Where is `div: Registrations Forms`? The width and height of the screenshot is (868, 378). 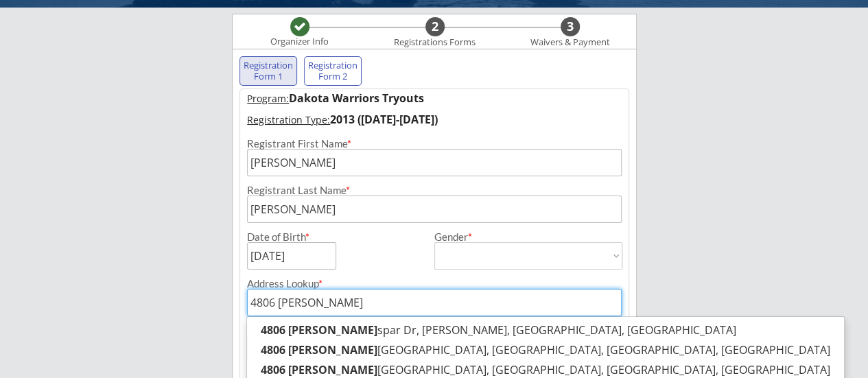 div: Registrations Forms is located at coordinates (435, 42).